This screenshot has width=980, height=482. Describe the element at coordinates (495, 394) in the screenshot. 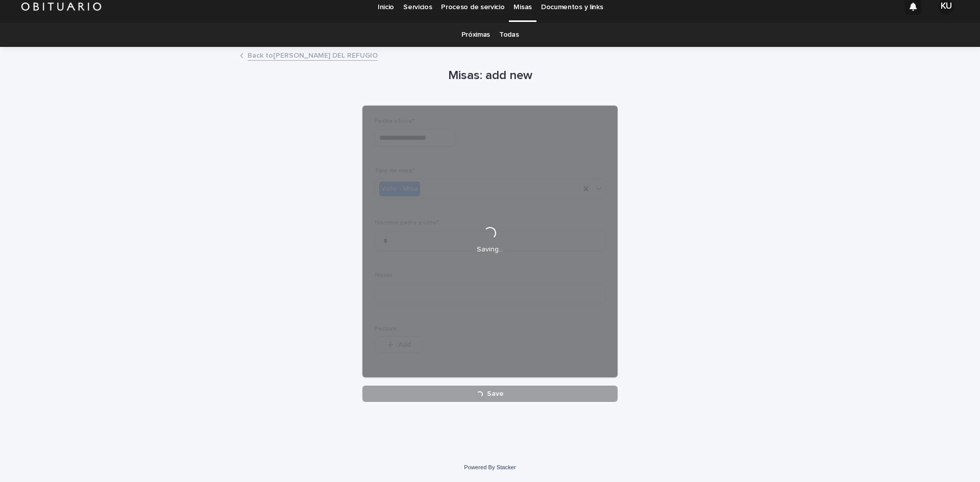

I see `span: Save` at that location.